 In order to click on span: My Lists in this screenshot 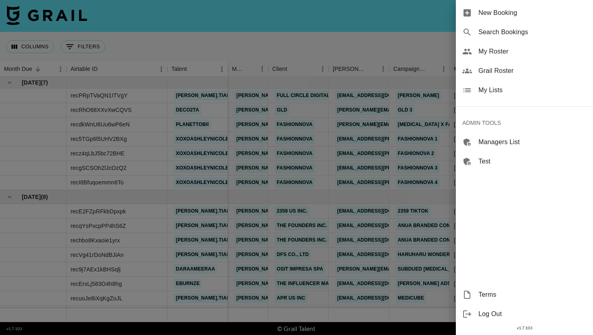, I will do `click(532, 90)`.